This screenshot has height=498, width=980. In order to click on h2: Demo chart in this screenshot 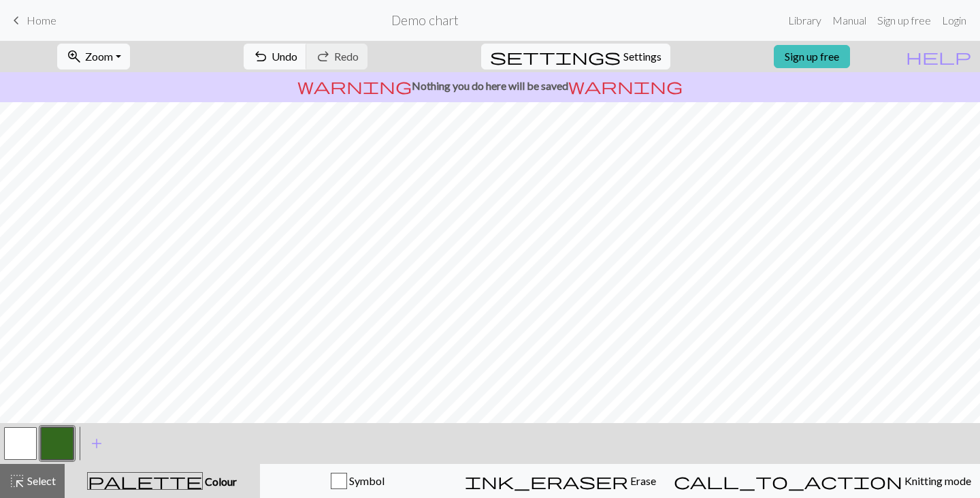, I will do `click(424, 20)`.